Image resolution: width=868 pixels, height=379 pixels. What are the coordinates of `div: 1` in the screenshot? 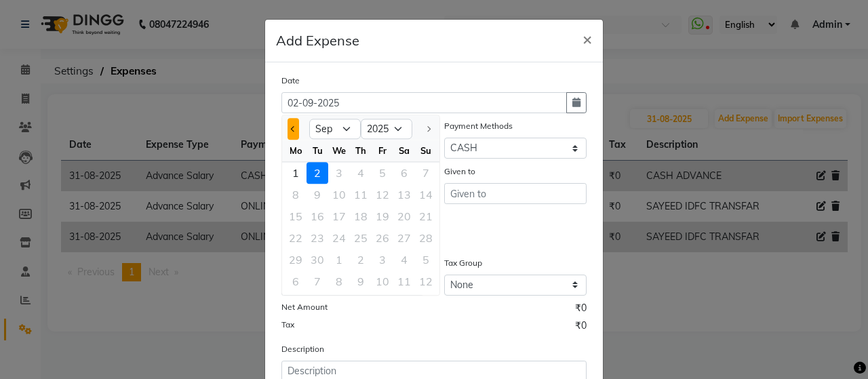 It's located at (295, 173).